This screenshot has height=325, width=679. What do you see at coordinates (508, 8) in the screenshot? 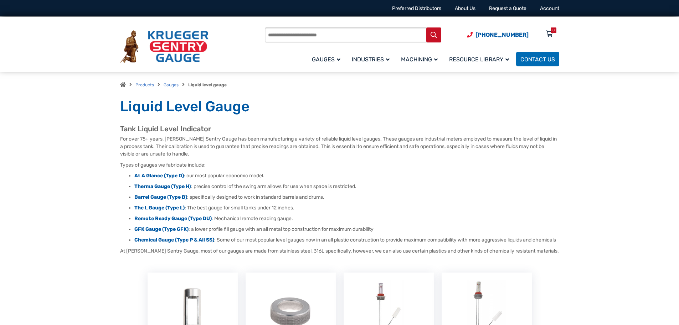
I see `a: Request a Quote` at bounding box center [508, 8].